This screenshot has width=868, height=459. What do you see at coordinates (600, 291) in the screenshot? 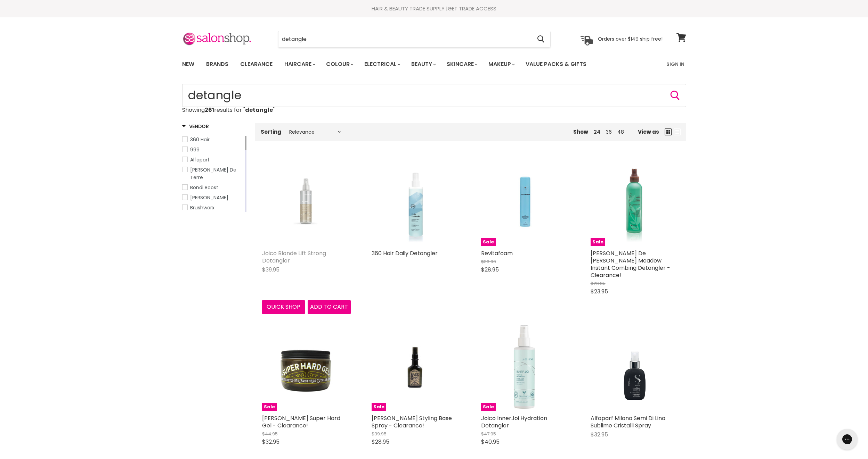
I see `span: $23.95` at bounding box center [600, 291].